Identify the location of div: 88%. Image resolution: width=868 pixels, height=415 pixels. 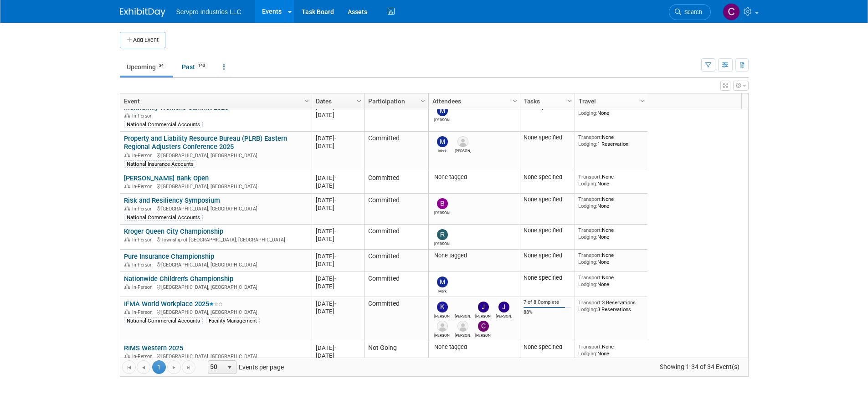
(547, 313).